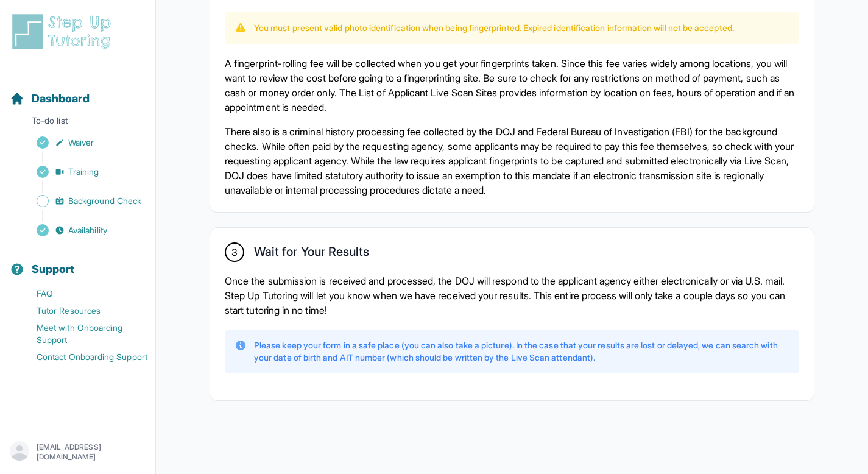 The image size is (868, 474). Describe the element at coordinates (49, 99) in the screenshot. I see `a: Dashboard` at that location.